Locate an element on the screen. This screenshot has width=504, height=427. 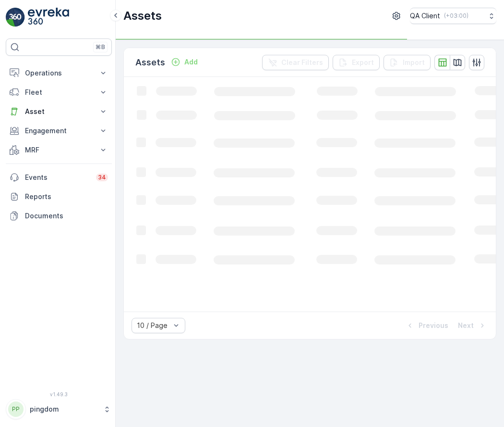
button: Export is located at coordinates (356, 62).